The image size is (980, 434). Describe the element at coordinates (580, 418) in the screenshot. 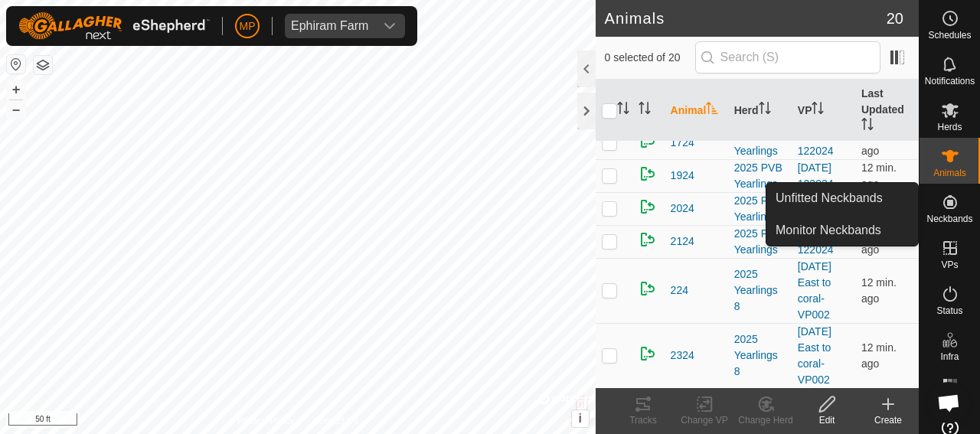

I see `button: i` at that location.